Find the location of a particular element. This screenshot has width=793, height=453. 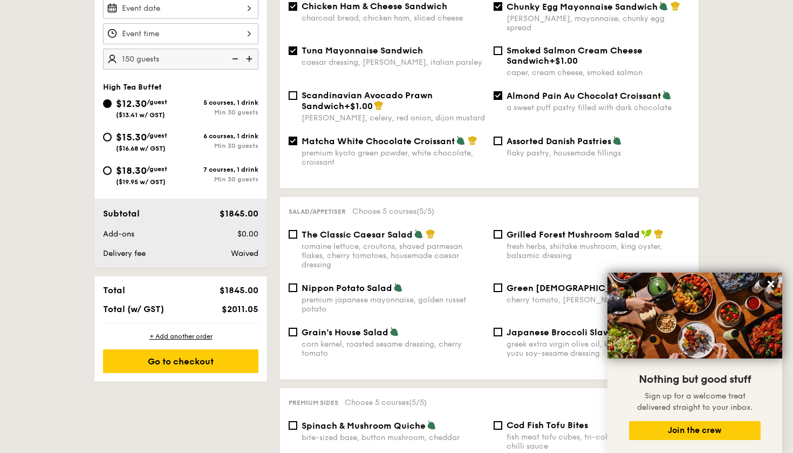

input: Chicken Ham & Cheese Sandwichcharcoal bread, chicken ham, sliced cheese is located at coordinates (293, 6).